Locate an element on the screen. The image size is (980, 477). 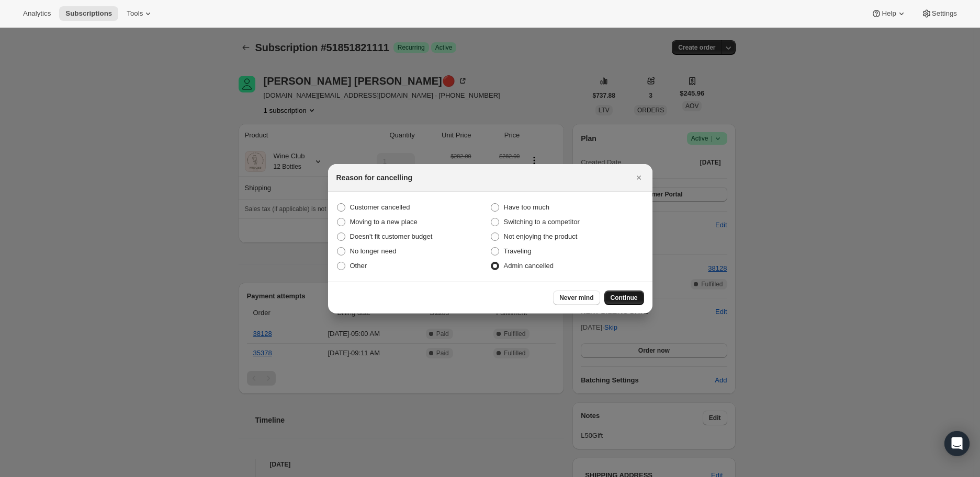
h2: Reason for cancelling is located at coordinates (374, 178).